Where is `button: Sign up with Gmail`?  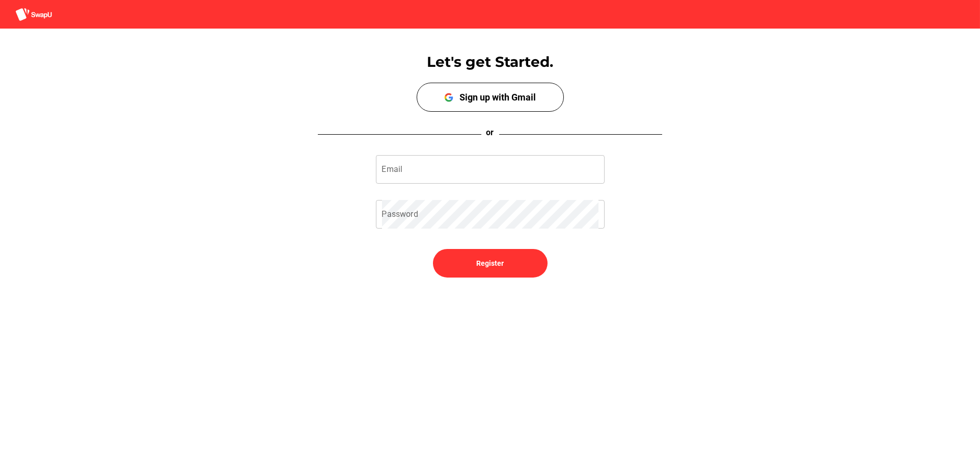
button: Sign up with Gmail is located at coordinates (490, 97).